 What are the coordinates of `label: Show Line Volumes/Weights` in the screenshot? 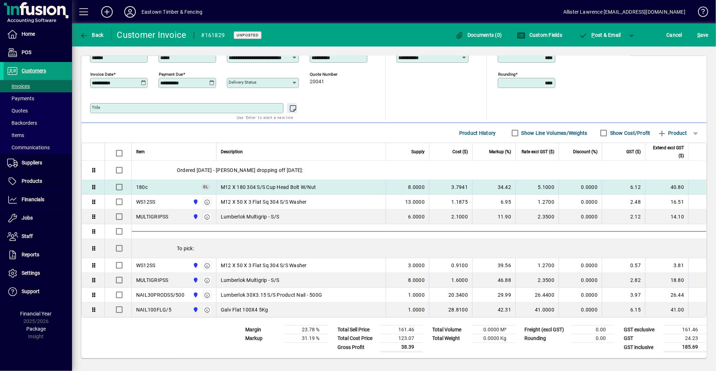 It's located at (554, 133).